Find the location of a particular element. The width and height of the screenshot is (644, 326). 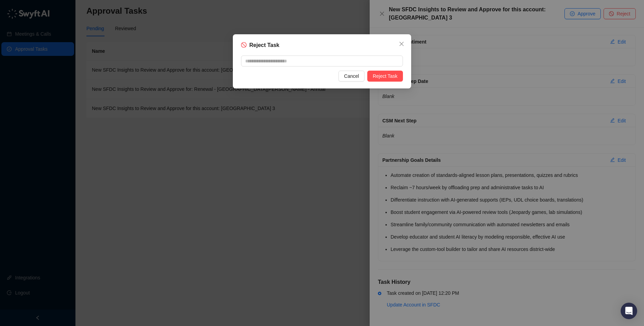

button: Cancel is located at coordinates (351, 76).